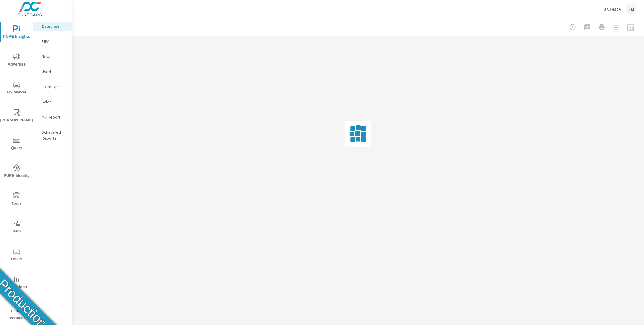 The width and height of the screenshot is (644, 325). I want to click on p: Fixed Ops, so click(54, 87).